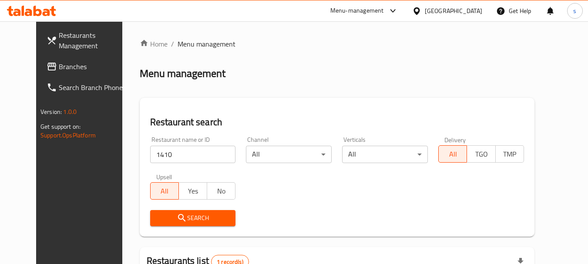 The width and height of the screenshot is (588, 264). Describe the element at coordinates (193, 218) in the screenshot. I see `span: Search` at that location.